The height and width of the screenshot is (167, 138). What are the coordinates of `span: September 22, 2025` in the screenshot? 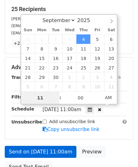 It's located at (42, 68).